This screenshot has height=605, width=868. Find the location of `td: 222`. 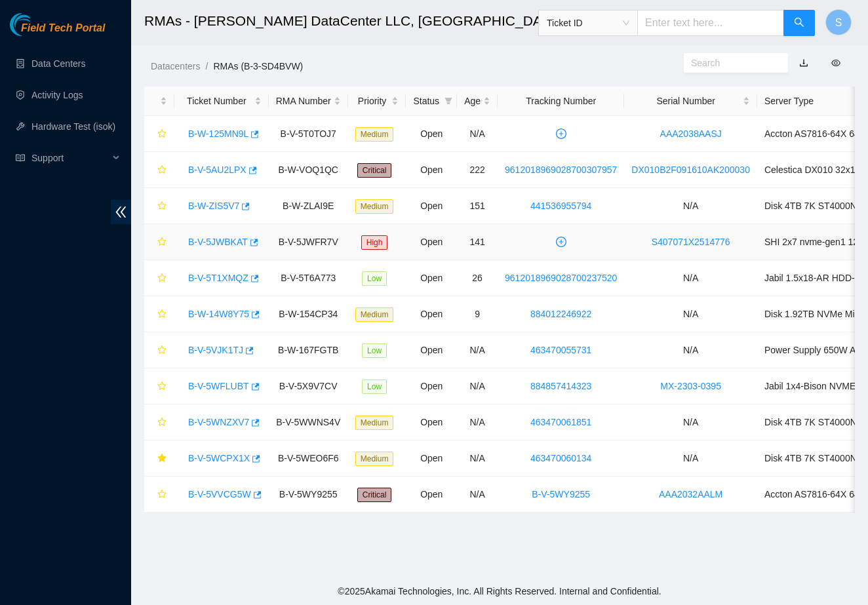

td: 222 is located at coordinates (478, 170).